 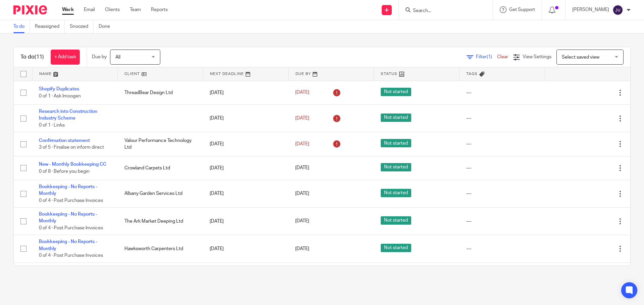 What do you see at coordinates (159, 10) in the screenshot?
I see `a: Reports` at bounding box center [159, 10].